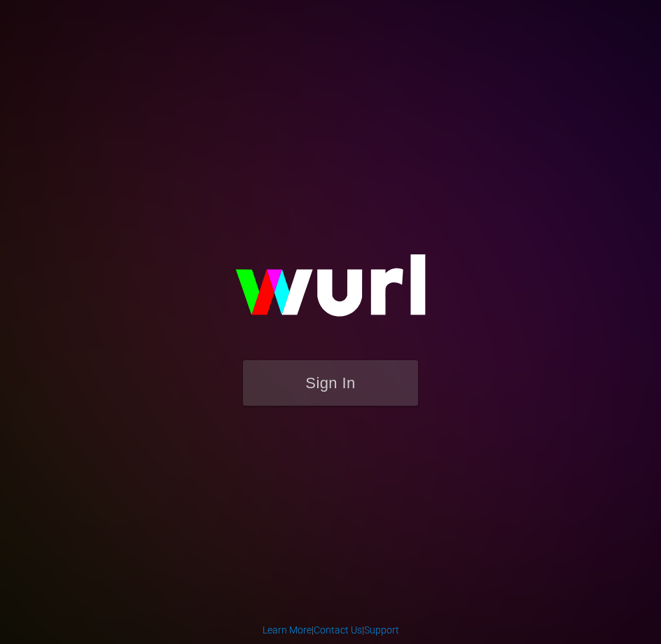 This screenshot has height=644, width=661. Describe the element at coordinates (338, 630) in the screenshot. I see `a: Contact Us` at that location.